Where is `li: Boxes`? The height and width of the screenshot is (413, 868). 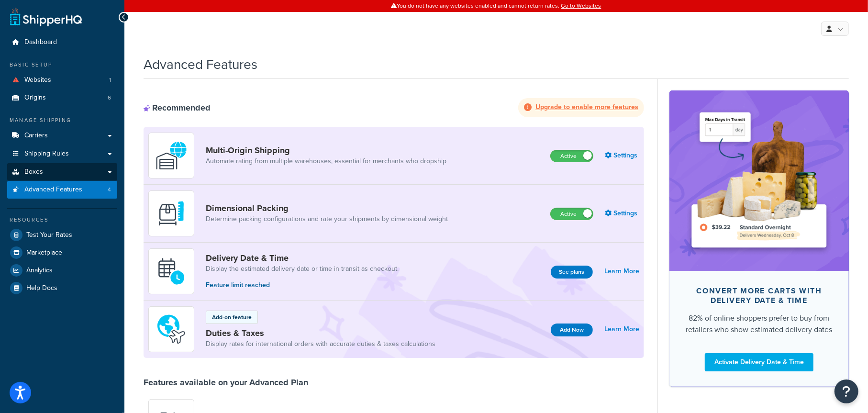 li: Boxes is located at coordinates (62, 172).